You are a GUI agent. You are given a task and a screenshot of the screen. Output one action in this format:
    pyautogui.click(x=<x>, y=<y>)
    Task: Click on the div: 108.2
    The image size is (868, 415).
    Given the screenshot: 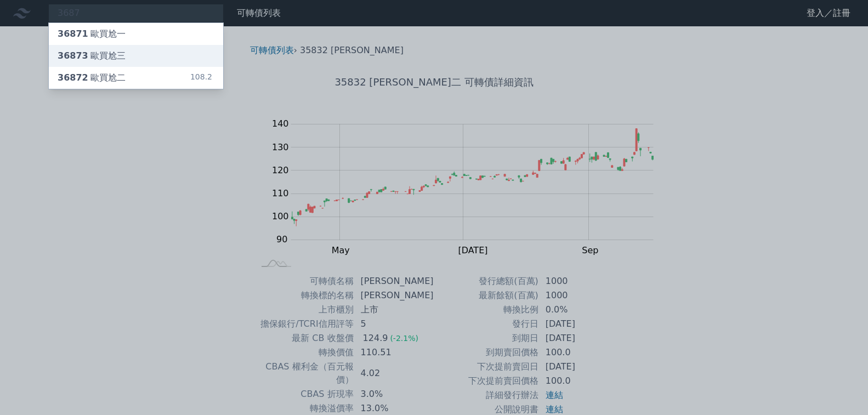 What is the action you would take?
    pyautogui.click(x=203, y=78)
    